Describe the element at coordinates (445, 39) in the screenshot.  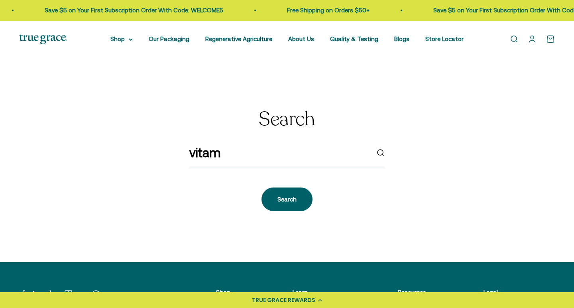
I see `a: Store Locator` at that location.